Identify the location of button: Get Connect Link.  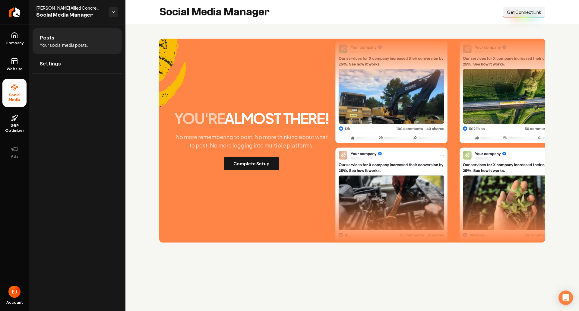
(524, 12).